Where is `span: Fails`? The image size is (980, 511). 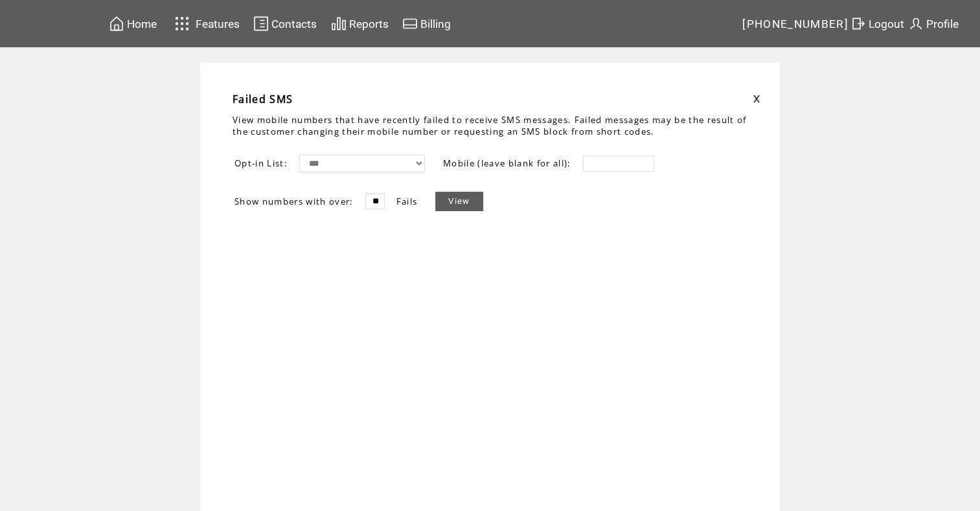
span: Fails is located at coordinates (407, 201).